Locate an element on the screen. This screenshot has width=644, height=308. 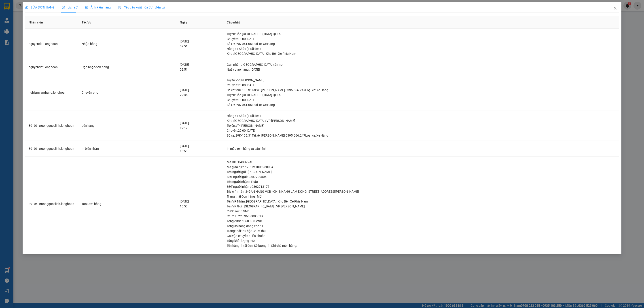
th: Nhân viên is located at coordinates (51, 22).